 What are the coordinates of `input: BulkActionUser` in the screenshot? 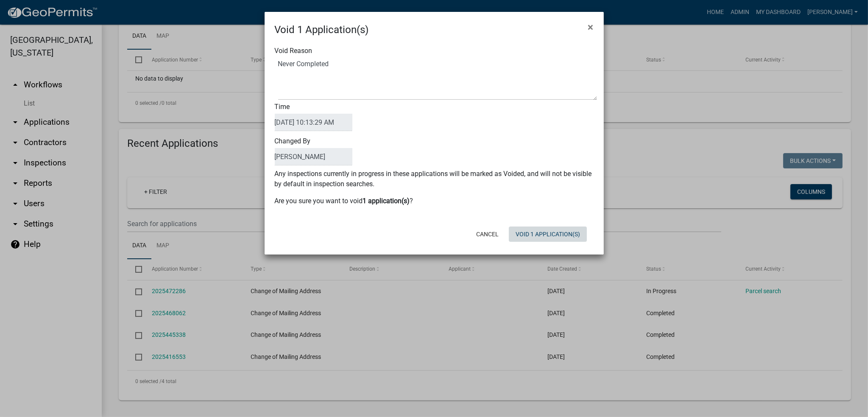 It's located at (313, 156).